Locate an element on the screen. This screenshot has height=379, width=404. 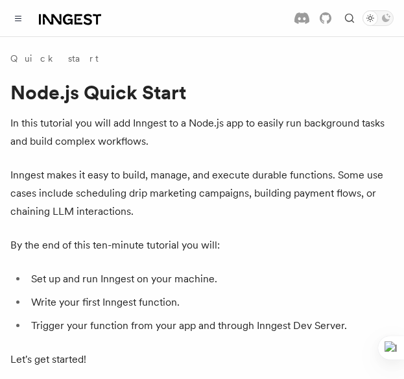
button: Find something... is located at coordinates (350, 18).